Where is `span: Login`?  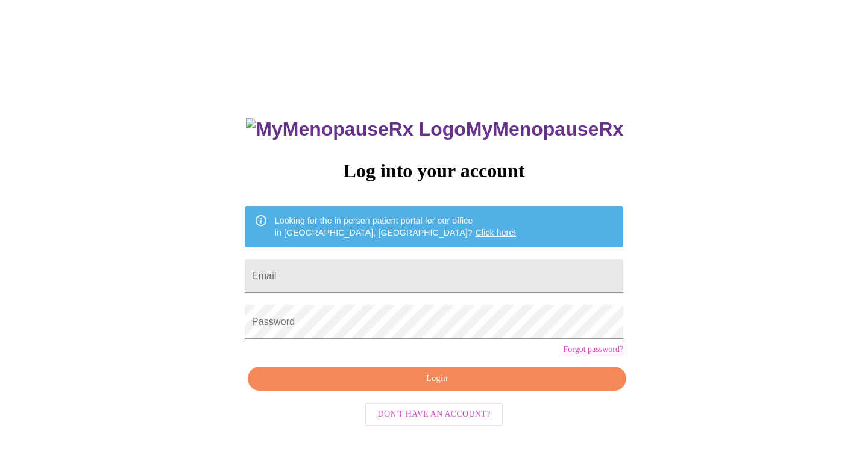
span: Login is located at coordinates (437, 378).